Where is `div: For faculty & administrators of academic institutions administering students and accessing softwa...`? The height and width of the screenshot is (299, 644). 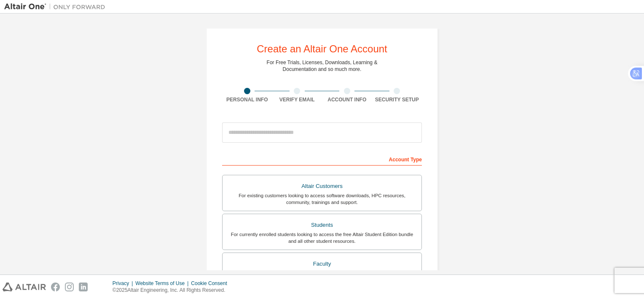 div: For faculty & administrators of academic institutions administering students and accessing softwa... is located at coordinates (322, 276).